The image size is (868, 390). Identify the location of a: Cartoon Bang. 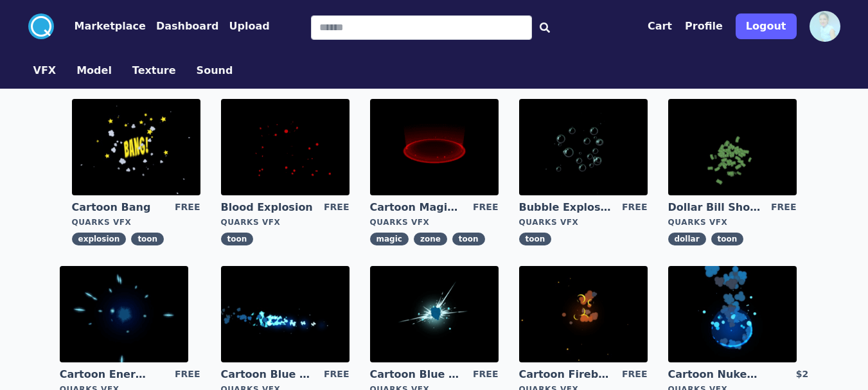
(119, 208).